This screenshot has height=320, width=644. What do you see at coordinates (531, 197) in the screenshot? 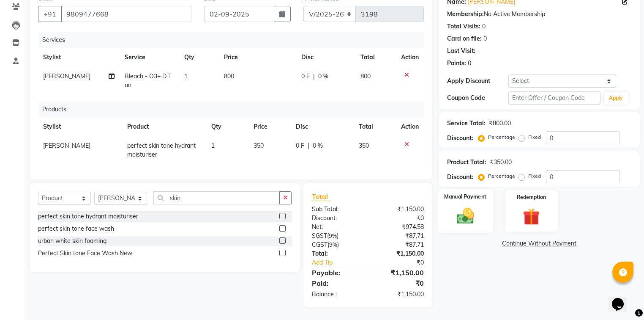
I see `label: Redemption` at bounding box center [531, 197].